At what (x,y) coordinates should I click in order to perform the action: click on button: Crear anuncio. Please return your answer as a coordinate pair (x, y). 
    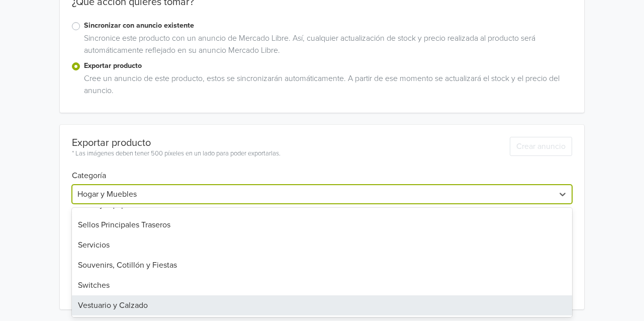
    Looking at the image, I should click on (541, 146).